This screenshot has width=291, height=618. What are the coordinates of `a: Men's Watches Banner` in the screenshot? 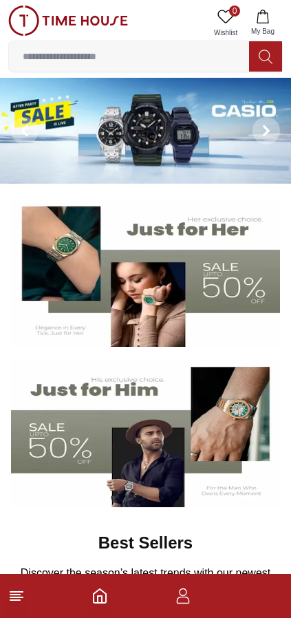 It's located at (145, 432).